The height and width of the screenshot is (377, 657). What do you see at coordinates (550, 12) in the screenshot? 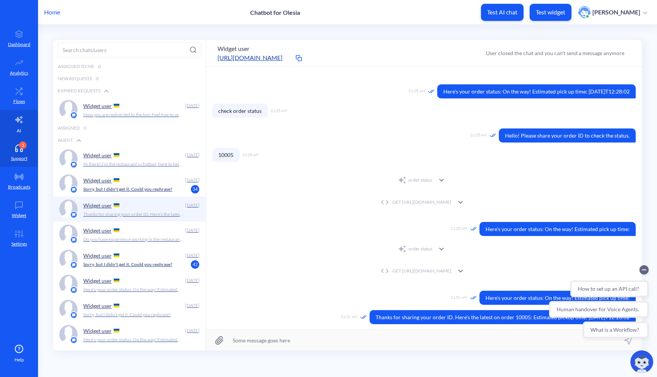
I see `button: Test widget` at bounding box center [550, 12].